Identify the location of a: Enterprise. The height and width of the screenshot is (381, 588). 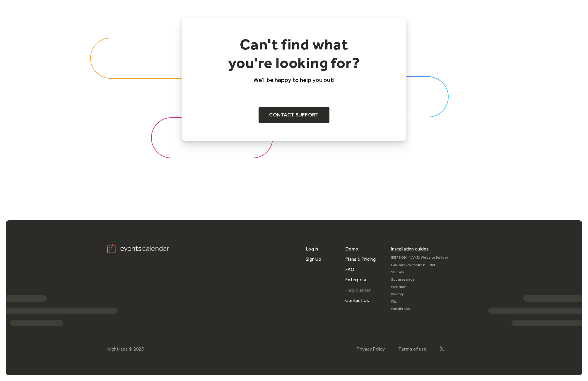
(357, 280).